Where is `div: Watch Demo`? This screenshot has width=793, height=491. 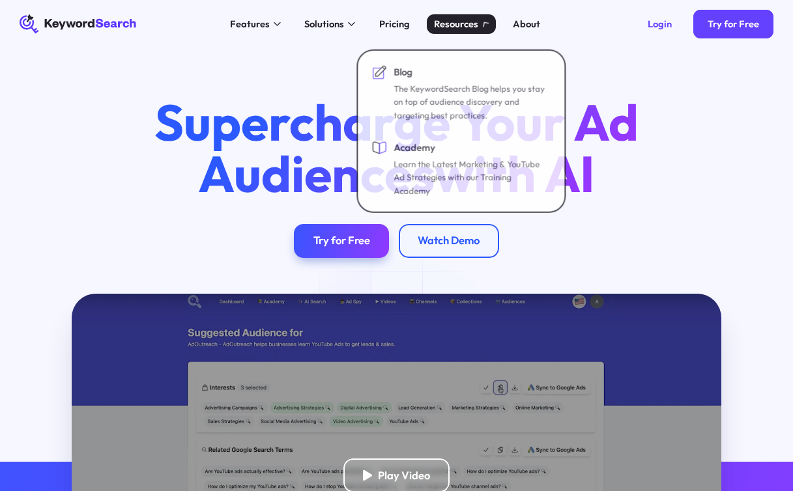 div: Watch Demo is located at coordinates (448, 240).